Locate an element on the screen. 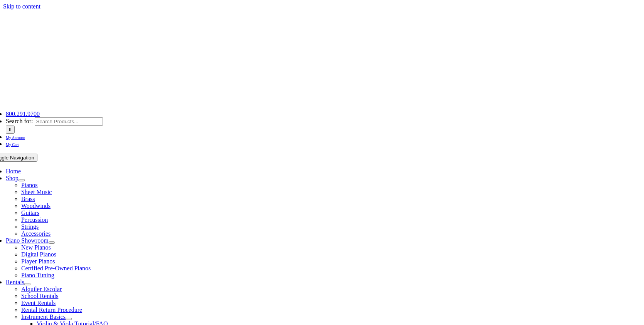 Image resolution: width=644 pixels, height=325 pixels. a: Skip to content is located at coordinates (22, 6).